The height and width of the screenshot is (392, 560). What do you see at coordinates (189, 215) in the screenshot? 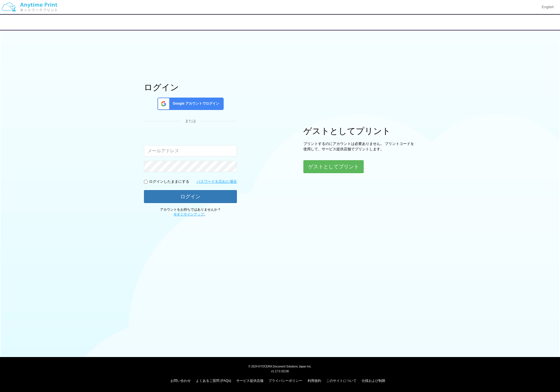
I see `a: 今すぐサインアップ` at bounding box center [189, 215].